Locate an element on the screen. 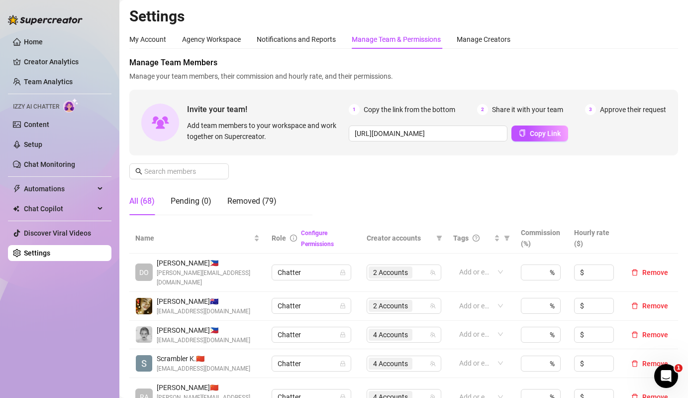 The height and width of the screenshot is (398, 688). a: Chat Monitoring is located at coordinates (49, 164).